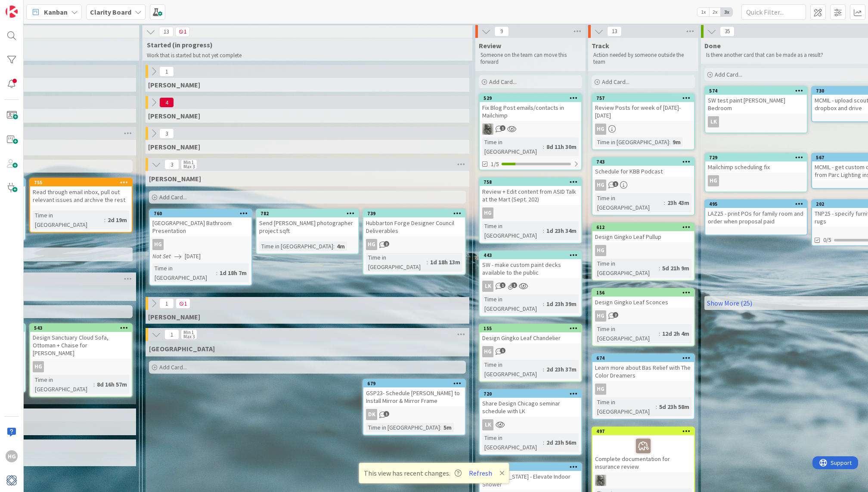 This screenshot has width=868, height=492. Describe the element at coordinates (530, 268) in the screenshot. I see `div: SW - make custom paint decks available to the public` at that location.